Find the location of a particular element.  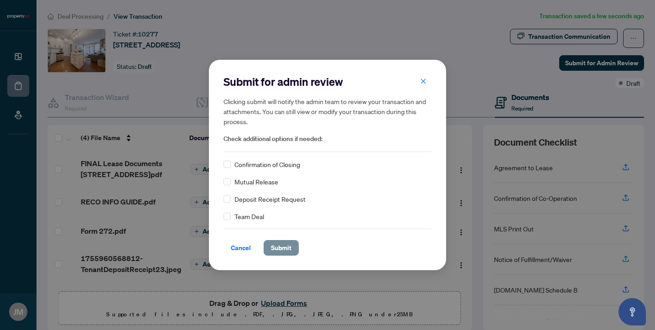

h2: Submit for admin review is located at coordinates (328, 82).